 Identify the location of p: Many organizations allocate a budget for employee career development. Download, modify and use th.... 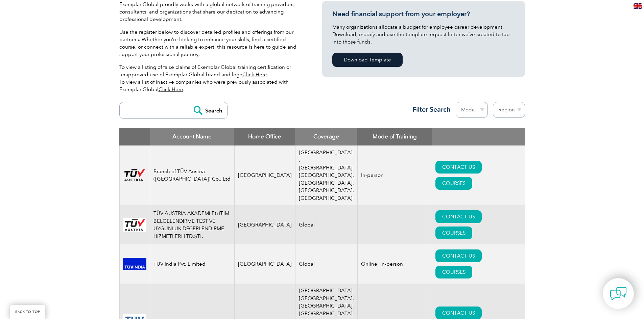
(423, 35).